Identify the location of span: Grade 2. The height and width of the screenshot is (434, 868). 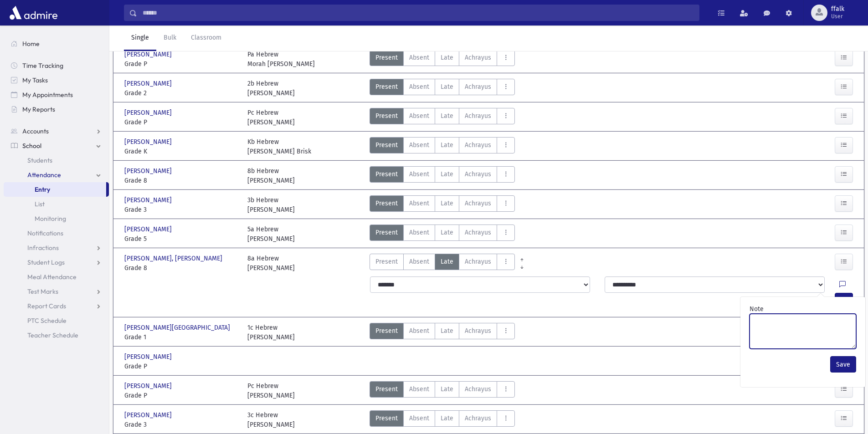
(181, 93).